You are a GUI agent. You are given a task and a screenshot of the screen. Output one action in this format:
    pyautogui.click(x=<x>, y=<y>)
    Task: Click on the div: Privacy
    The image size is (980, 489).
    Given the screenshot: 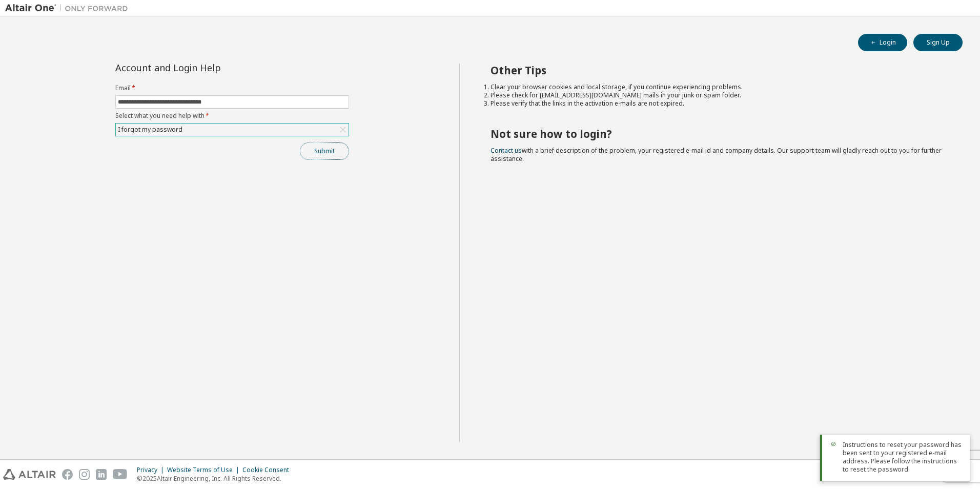 What is the action you would take?
    pyautogui.click(x=151, y=470)
    